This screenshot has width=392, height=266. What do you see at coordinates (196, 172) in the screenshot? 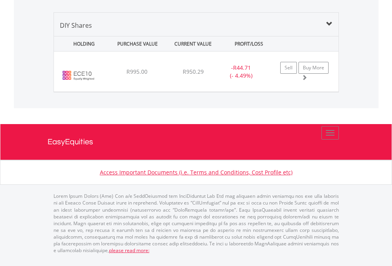
I see `a: Access Important Documents (i.e. Terms and Conditions, Cost Profile etc)` at bounding box center [196, 172].